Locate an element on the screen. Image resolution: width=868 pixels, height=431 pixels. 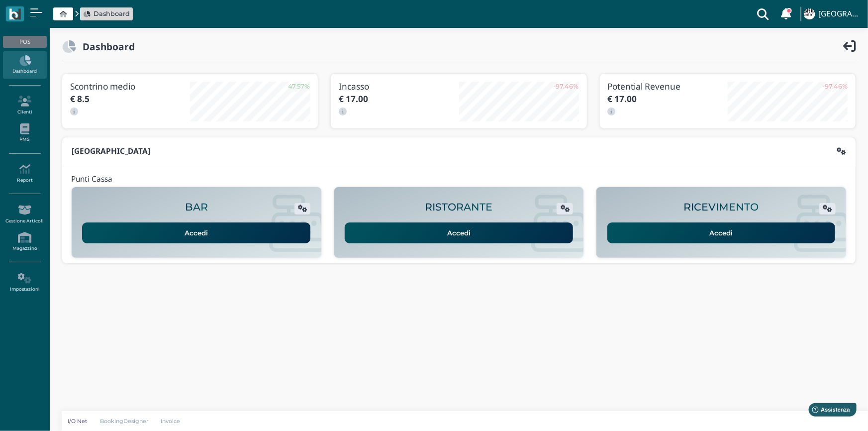
div: POS is located at coordinates (24, 42).